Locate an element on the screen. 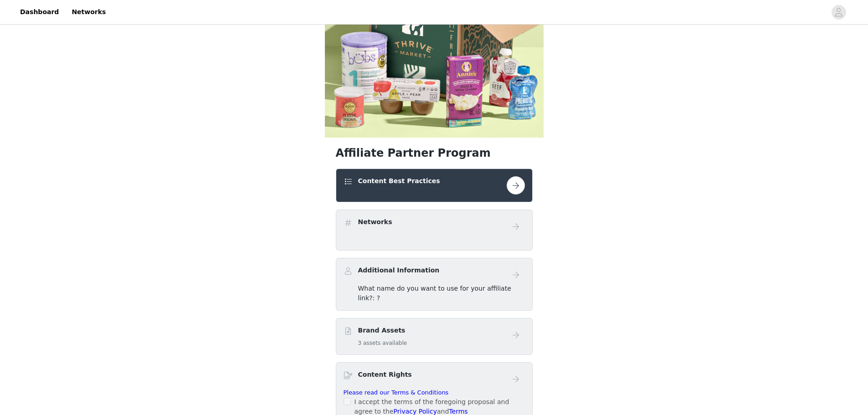  a: Networks is located at coordinates (88, 12).